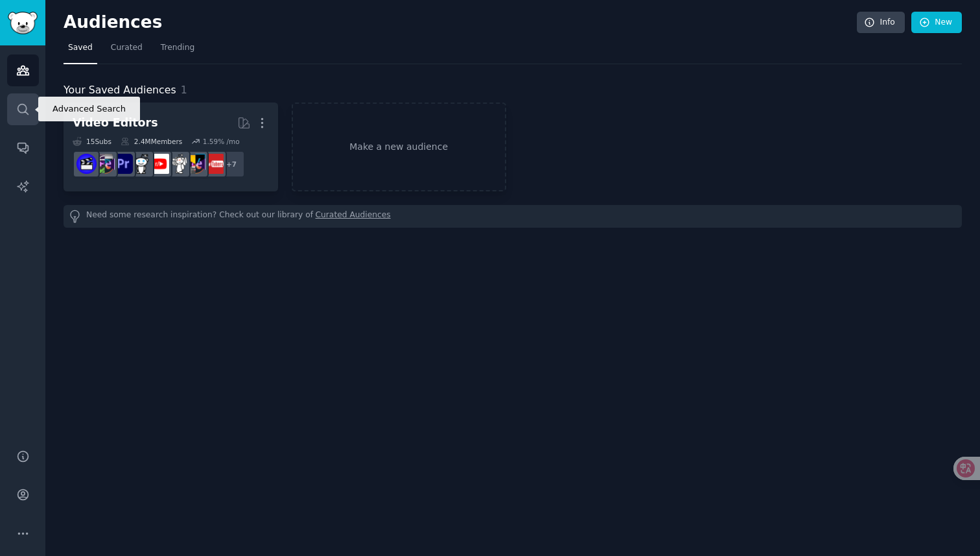 The height and width of the screenshot is (556, 980). Describe the element at coordinates (126, 48) in the screenshot. I see `span: Curated` at that location.